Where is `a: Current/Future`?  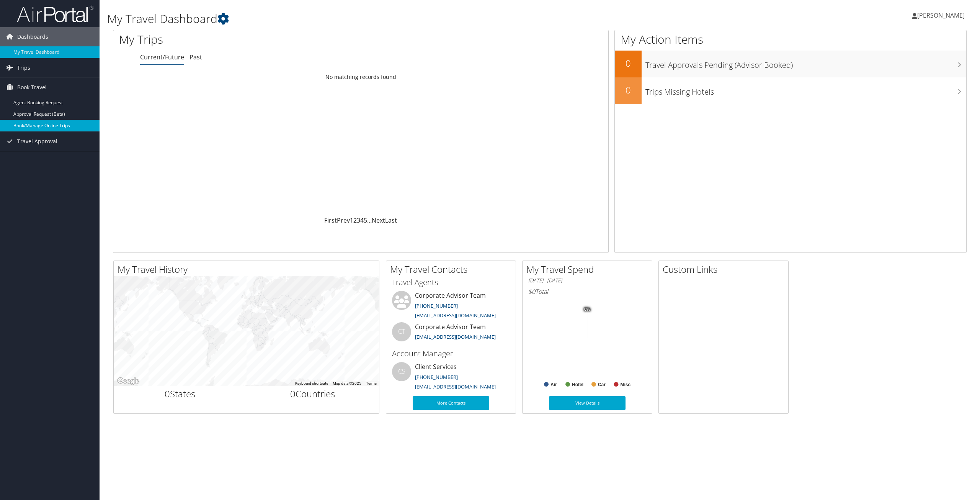
a: Current/Future is located at coordinates (162, 57).